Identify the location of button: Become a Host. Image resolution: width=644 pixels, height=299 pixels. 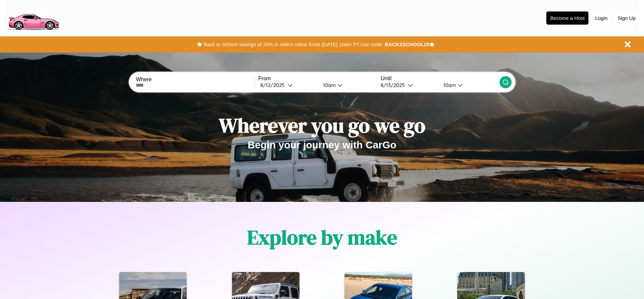
(568, 18).